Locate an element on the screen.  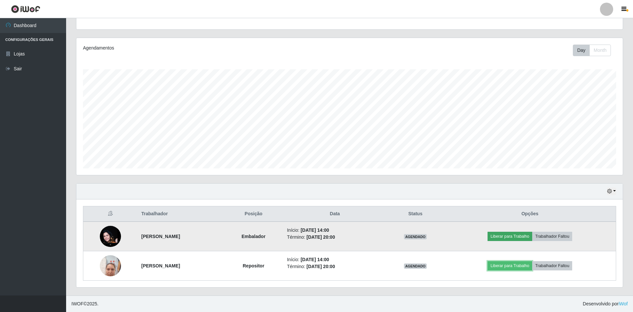
div: First group is located at coordinates (591, 50).